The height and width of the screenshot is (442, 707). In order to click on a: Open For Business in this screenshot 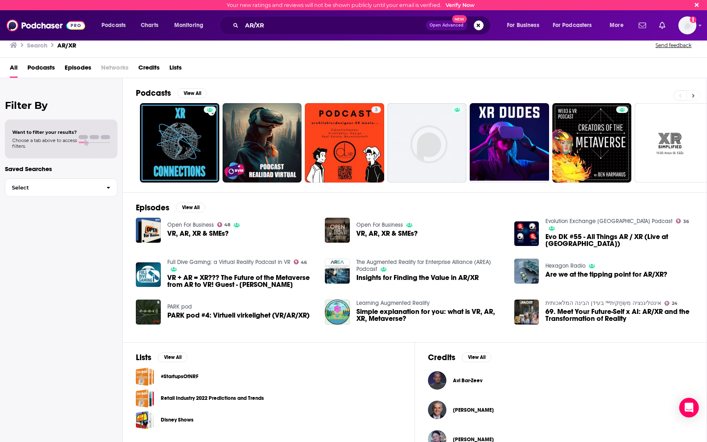, I will do `click(191, 225)`.